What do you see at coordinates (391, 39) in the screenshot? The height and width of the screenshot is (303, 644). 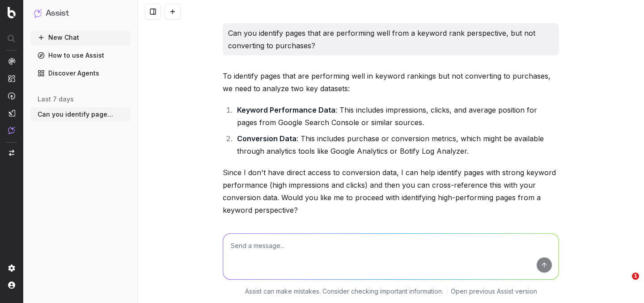 I see `p: Can you identify pages that are performing well from a keyword rank perspective, but not converti...` at bounding box center [391, 39].